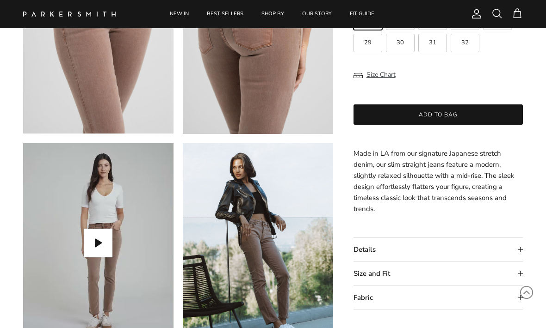  Describe the element at coordinates (438, 115) in the screenshot. I see `button: Add to bag` at that location.